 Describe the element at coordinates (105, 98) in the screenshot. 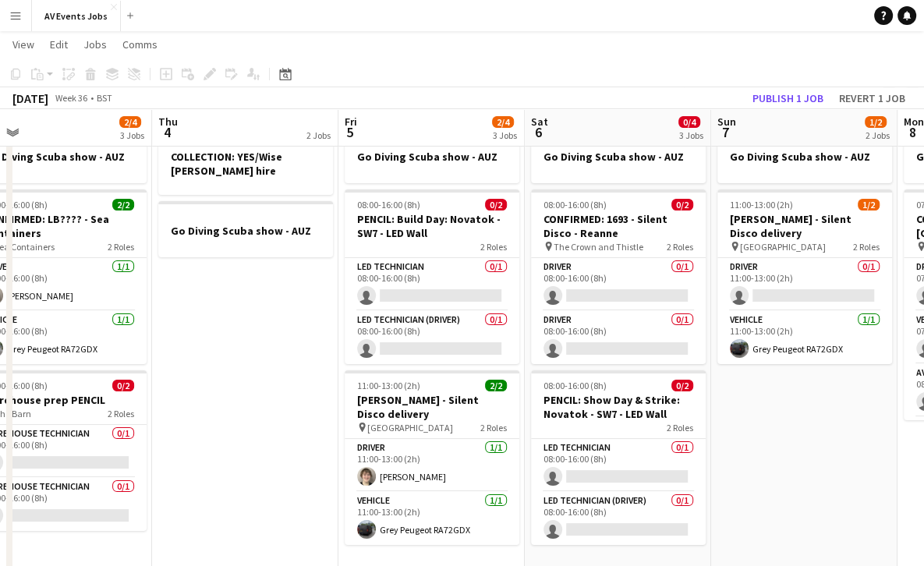

I see `div: BST` at that location.